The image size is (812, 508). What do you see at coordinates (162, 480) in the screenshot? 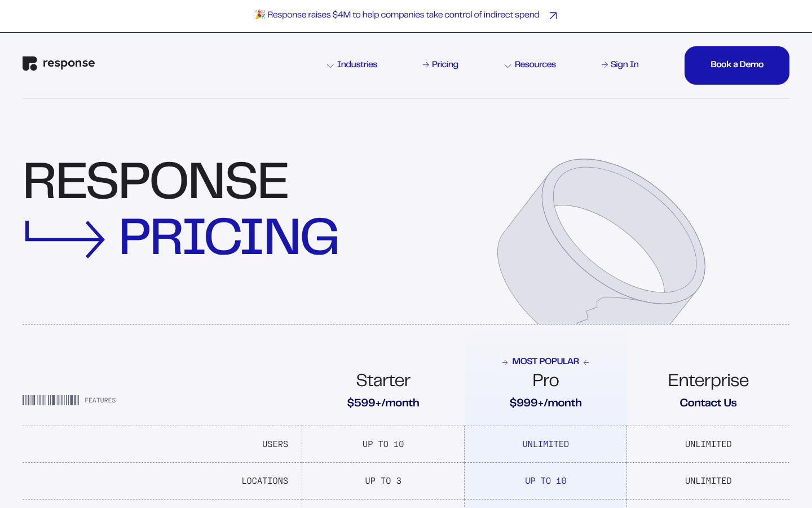
I see `td: Locations` at bounding box center [162, 480].